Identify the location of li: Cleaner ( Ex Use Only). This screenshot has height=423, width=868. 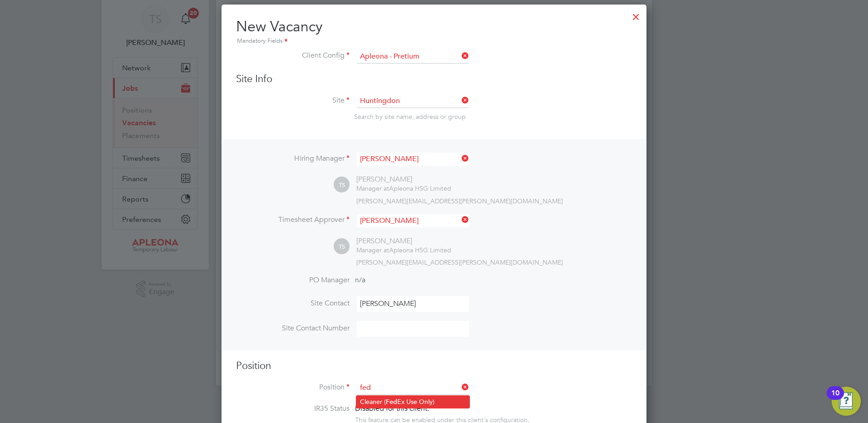
(412, 401).